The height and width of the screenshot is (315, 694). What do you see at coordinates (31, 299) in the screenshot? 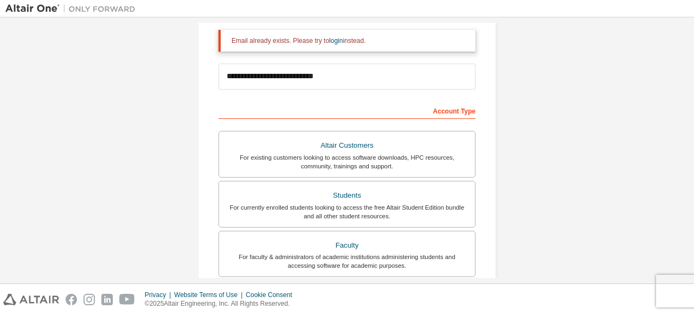
I see `img: altair_logo.svg` at bounding box center [31, 299].